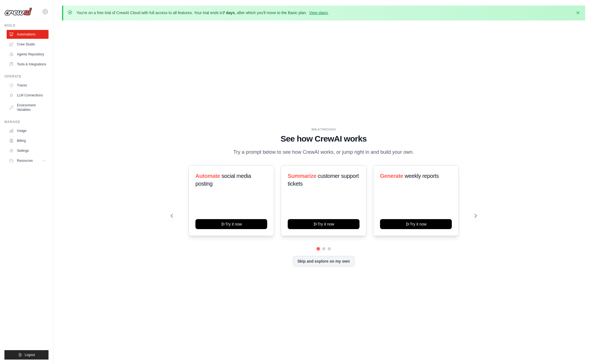 This screenshot has width=594, height=364. Describe the element at coordinates (28, 64) in the screenshot. I see `a: Tools & Integrations` at that location.